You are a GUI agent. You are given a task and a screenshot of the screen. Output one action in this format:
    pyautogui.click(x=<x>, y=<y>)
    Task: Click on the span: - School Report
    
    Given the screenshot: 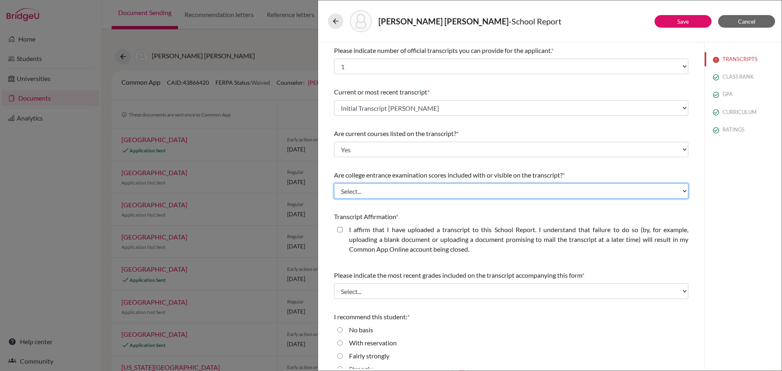 What is the action you would take?
    pyautogui.click(x=535, y=21)
    